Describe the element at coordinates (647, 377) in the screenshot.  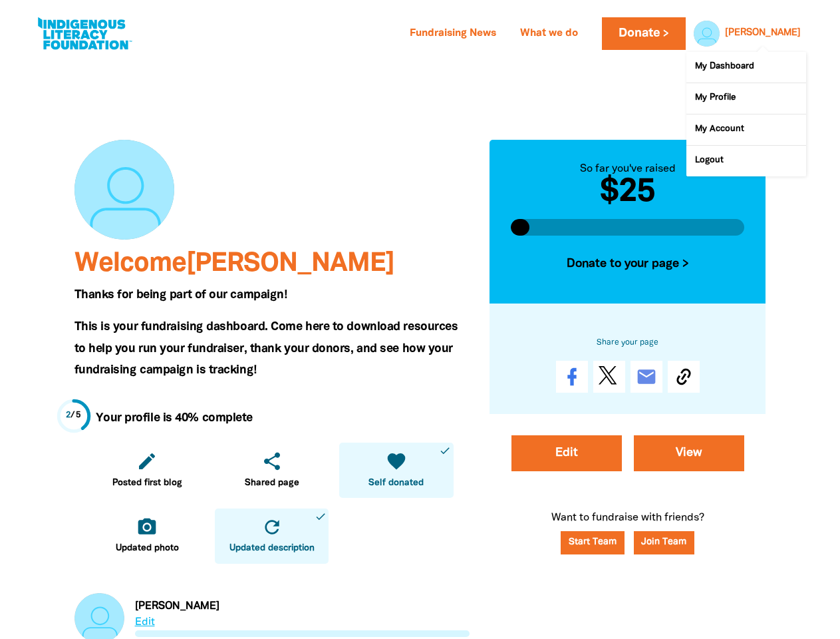
I see `i: email` at that location.